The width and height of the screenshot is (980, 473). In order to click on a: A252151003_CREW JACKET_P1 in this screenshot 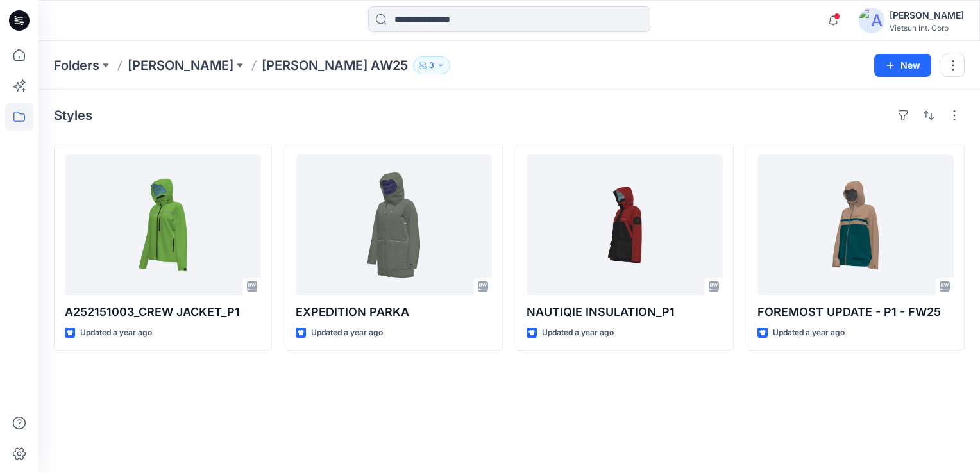, I will do `click(163, 225)`.